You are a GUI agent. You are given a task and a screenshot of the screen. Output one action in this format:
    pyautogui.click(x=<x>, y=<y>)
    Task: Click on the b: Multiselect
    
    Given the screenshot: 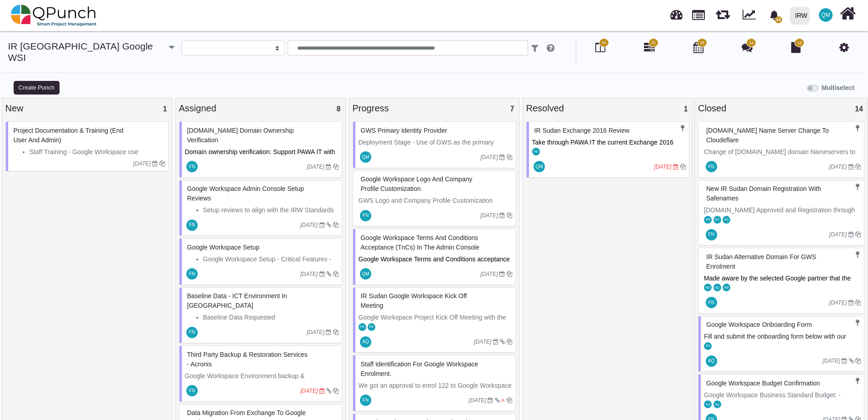 What is the action you would take?
    pyautogui.click(x=838, y=88)
    